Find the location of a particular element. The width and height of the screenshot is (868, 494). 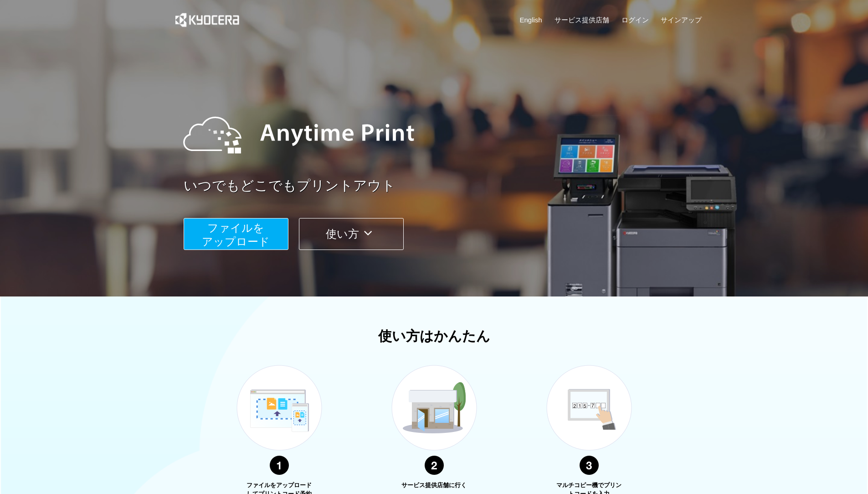

a: サインアップ is located at coordinates (681, 20).